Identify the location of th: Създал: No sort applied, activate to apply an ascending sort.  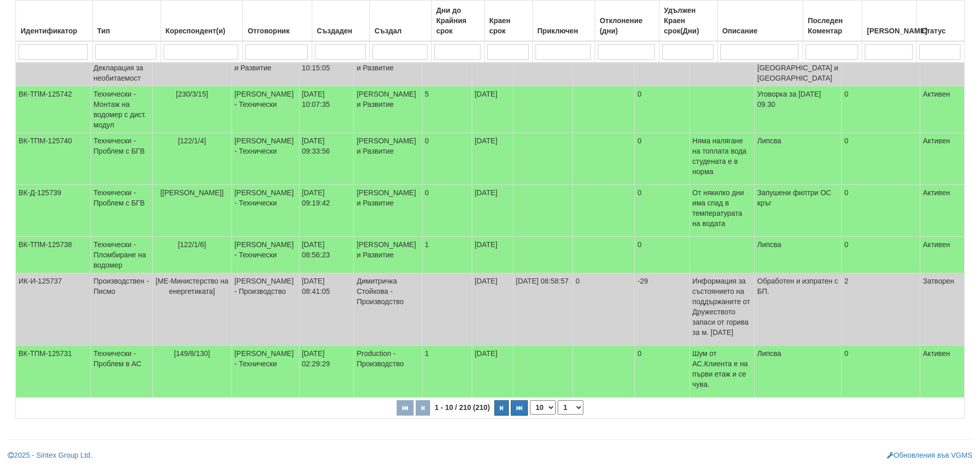
(400, 21).